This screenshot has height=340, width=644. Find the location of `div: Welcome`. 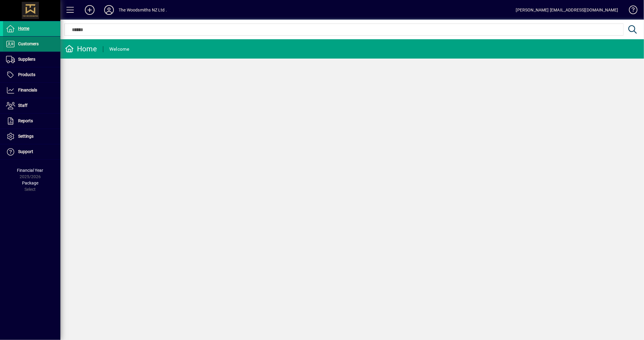

div: Welcome is located at coordinates (119, 49).